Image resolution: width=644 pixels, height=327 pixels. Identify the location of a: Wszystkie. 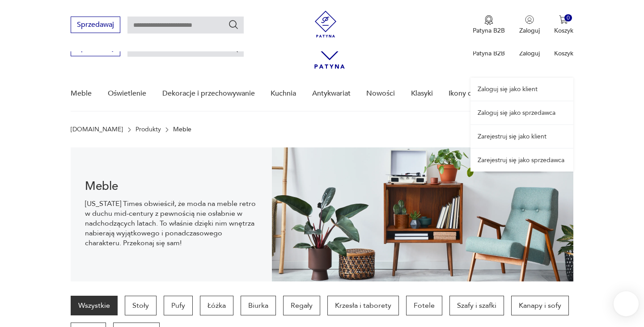
(94, 305).